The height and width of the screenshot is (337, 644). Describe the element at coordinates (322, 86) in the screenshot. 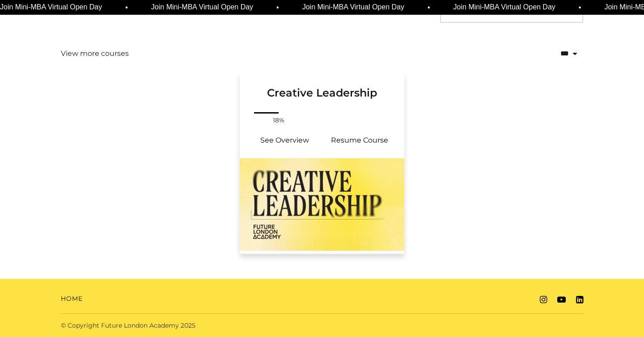

I see `h3: Creative Leadership` at that location.